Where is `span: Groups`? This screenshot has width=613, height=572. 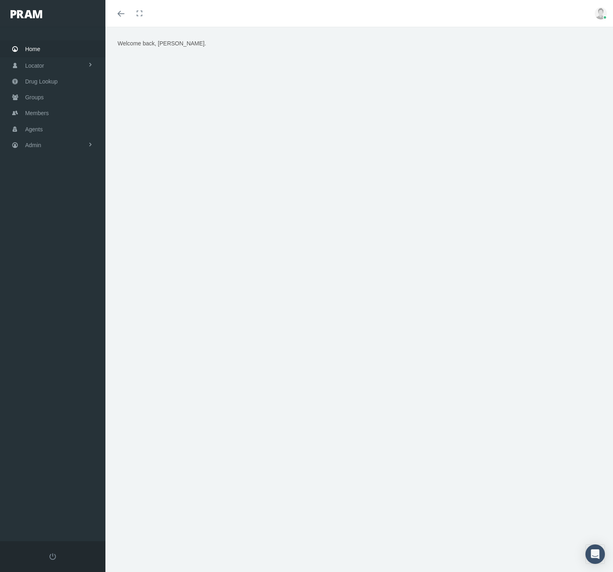 span: Groups is located at coordinates (34, 97).